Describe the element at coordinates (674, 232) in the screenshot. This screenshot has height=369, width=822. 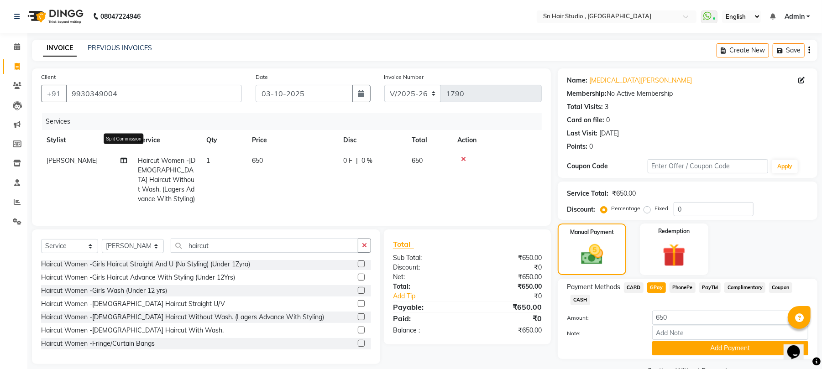
I see `label: Redemption` at that location.